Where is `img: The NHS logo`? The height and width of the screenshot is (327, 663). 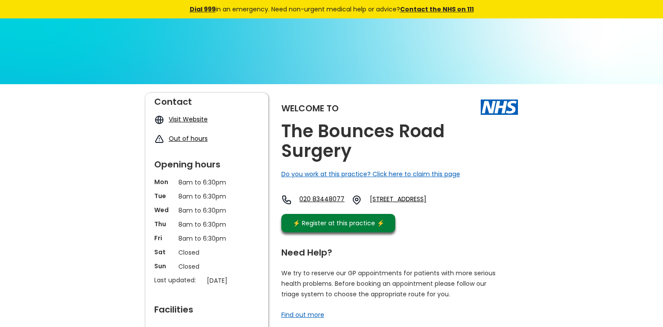
img: The NHS logo is located at coordinates (499, 107).